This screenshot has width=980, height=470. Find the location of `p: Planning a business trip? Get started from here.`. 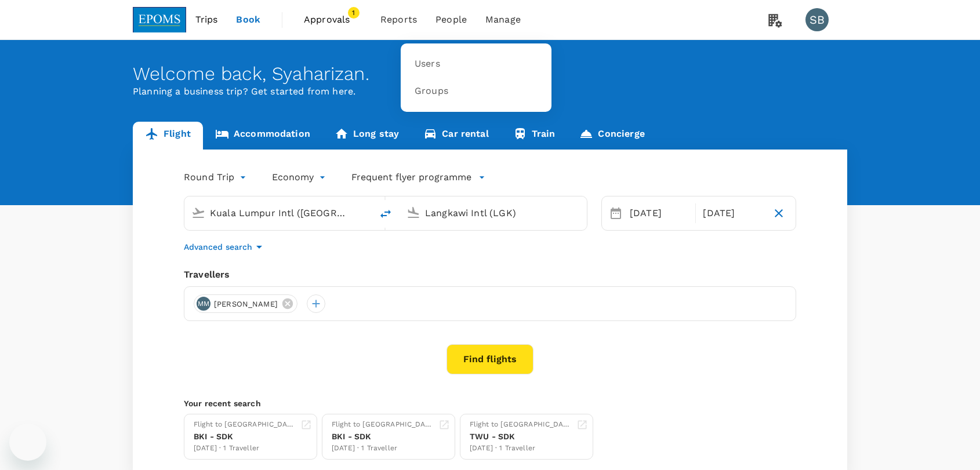

p: Planning a business trip? Get started from here. is located at coordinates (490, 91).